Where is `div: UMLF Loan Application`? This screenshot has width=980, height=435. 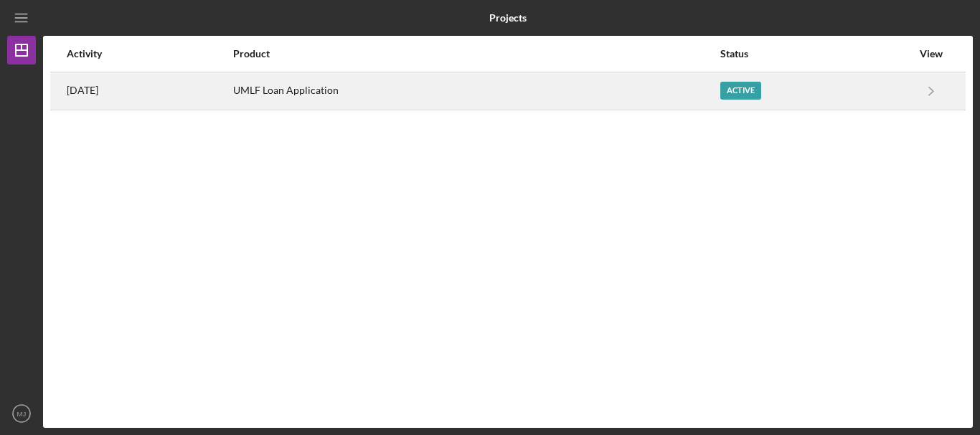 div: UMLF Loan Application is located at coordinates (475, 91).